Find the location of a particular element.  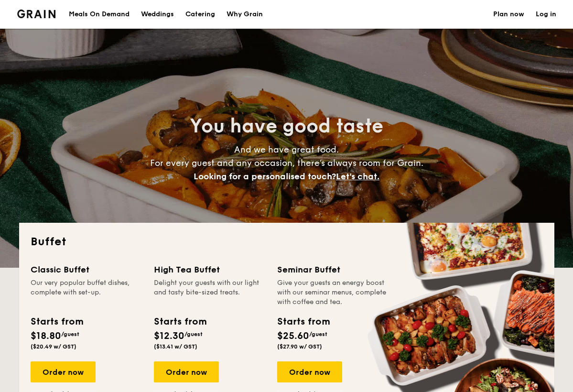

span: You have good taste is located at coordinates (286, 126).